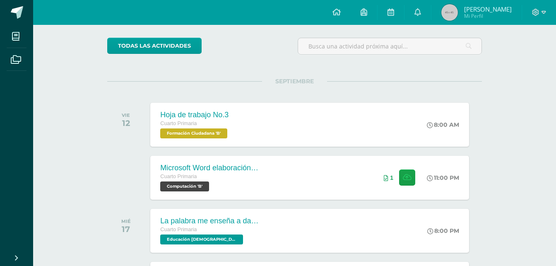 This screenshot has height=266, width=556. I want to click on span: Computación 'B', so click(185, 186).